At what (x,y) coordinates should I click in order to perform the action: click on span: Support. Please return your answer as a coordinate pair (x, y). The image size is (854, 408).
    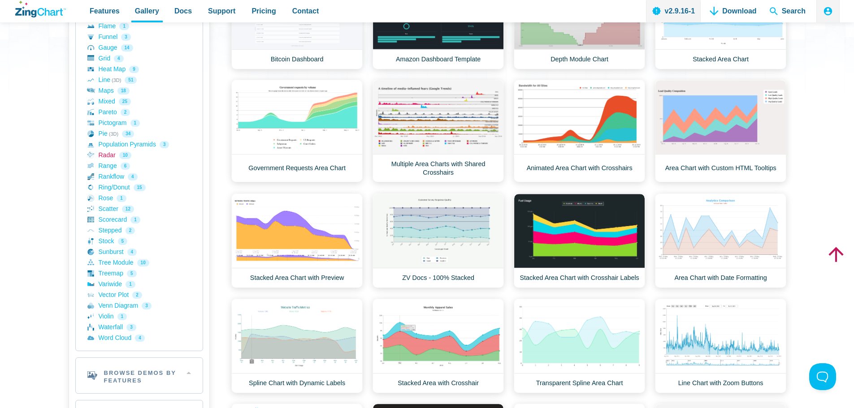
    Looking at the image, I should click on (221, 11).